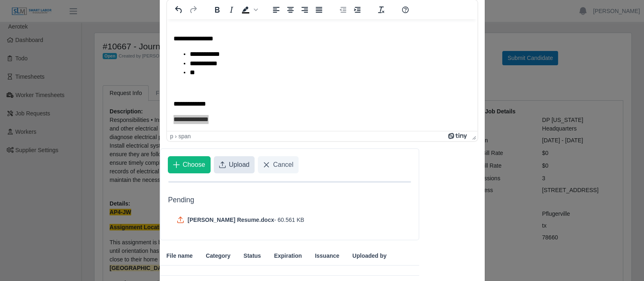  I want to click on button: Upload, so click(235, 165).